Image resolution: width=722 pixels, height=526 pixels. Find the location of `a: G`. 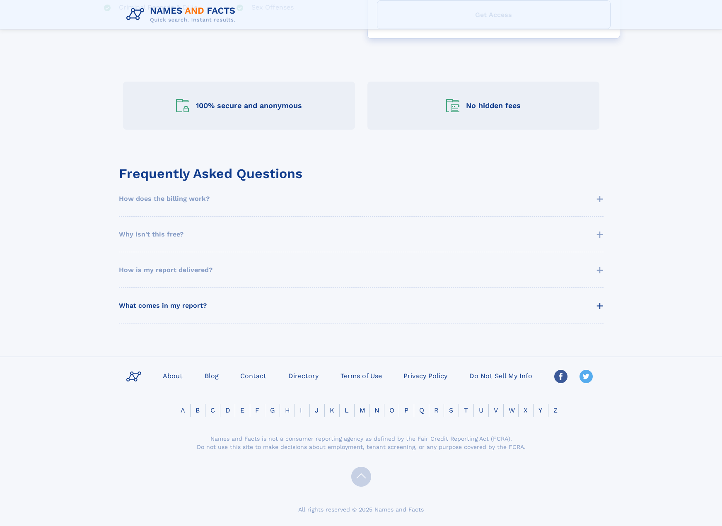

a: G is located at coordinates (273, 410).